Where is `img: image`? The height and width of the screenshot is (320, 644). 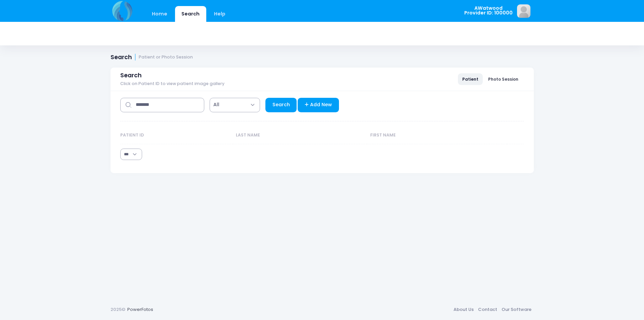 img: image is located at coordinates (524, 11).